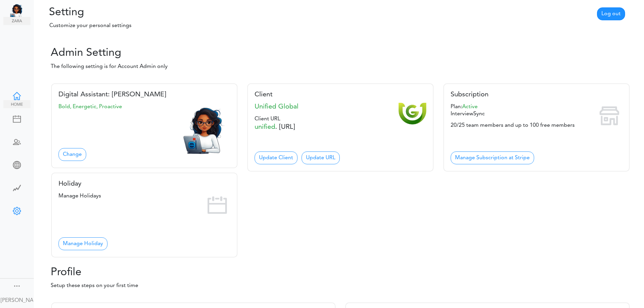  What do you see at coordinates (344, 49) in the screenshot?
I see `div: Admin Setting` at bounding box center [344, 49].